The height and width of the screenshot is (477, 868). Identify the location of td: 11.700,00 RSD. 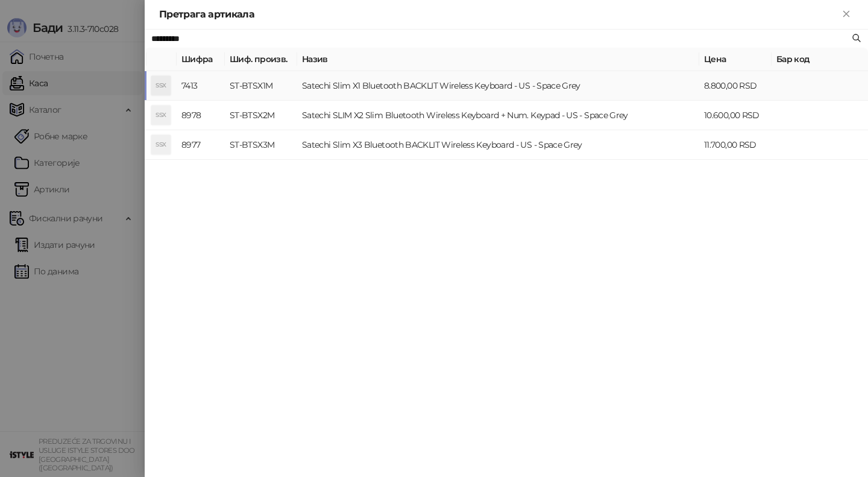
(735, 145).